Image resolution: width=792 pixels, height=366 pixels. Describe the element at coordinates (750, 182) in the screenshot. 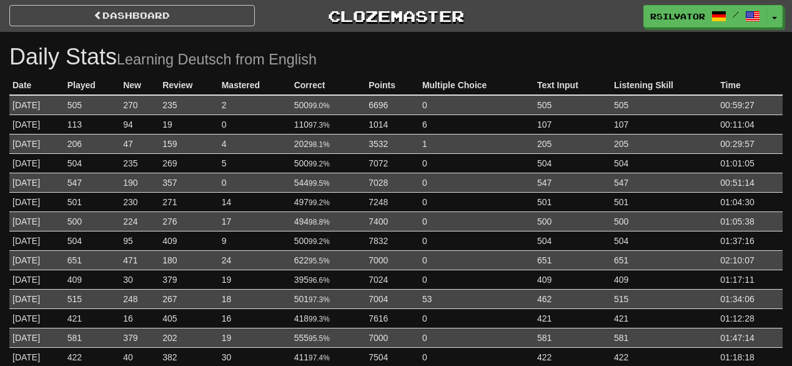

I see `td: 00:51:14` at that location.